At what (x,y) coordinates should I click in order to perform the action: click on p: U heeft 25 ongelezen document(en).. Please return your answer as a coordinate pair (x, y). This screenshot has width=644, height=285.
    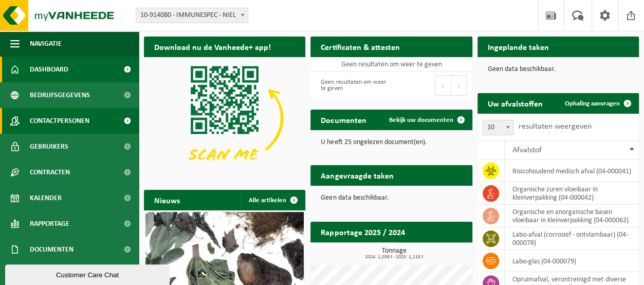
    Looking at the image, I should click on (391, 142).